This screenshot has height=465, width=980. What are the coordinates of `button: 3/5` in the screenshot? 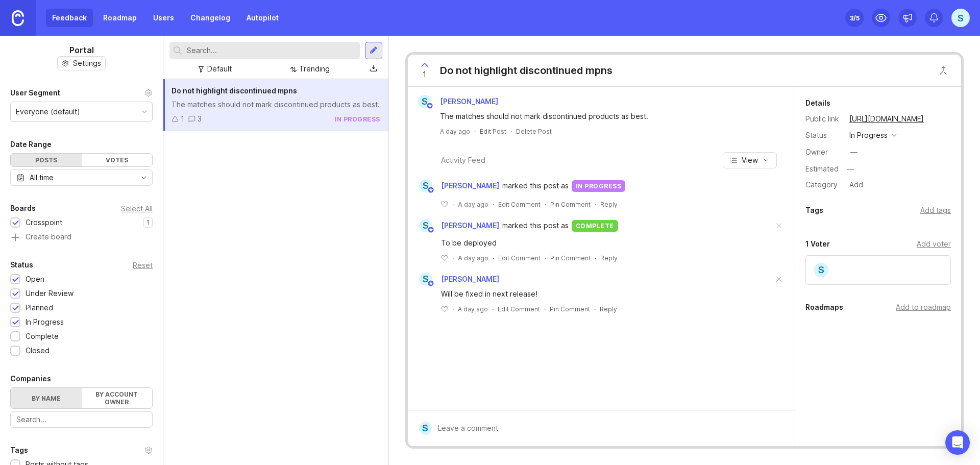 It's located at (854, 18).